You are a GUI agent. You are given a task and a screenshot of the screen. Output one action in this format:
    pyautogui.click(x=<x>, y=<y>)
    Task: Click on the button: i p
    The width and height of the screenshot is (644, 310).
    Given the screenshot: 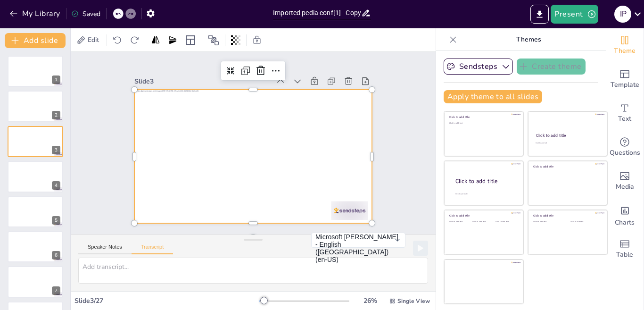 What is the action you would take?
    pyautogui.click(x=622, y=14)
    